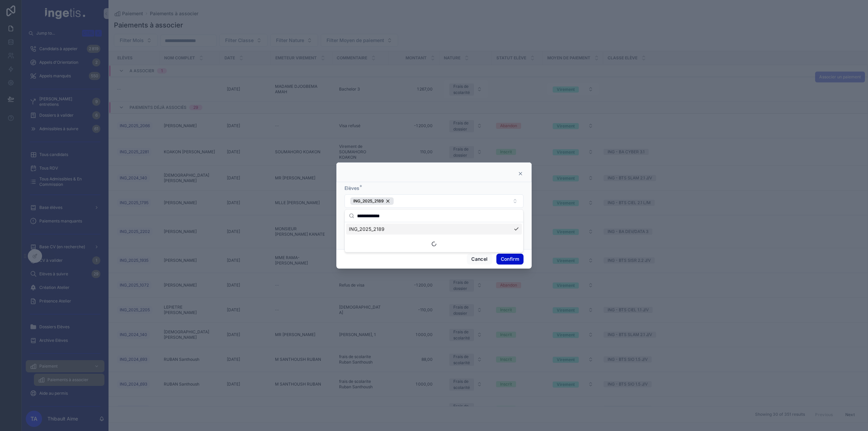 The width and height of the screenshot is (868, 431). What do you see at coordinates (352, 188) in the screenshot?
I see `span: Elèves` at bounding box center [352, 188].